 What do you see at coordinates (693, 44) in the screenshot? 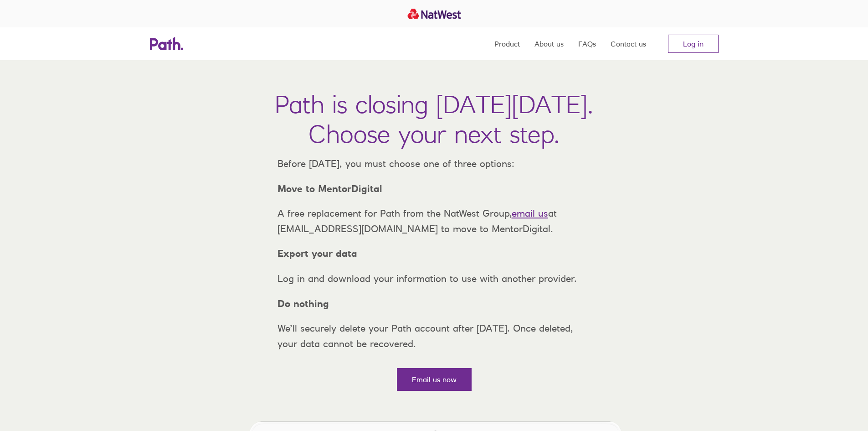
I see `a: Log in` at bounding box center [693, 44].